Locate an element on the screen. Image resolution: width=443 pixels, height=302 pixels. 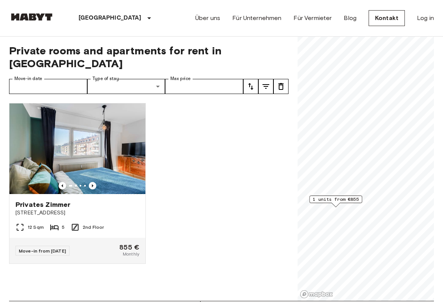
a: Über uns is located at coordinates (208, 18).